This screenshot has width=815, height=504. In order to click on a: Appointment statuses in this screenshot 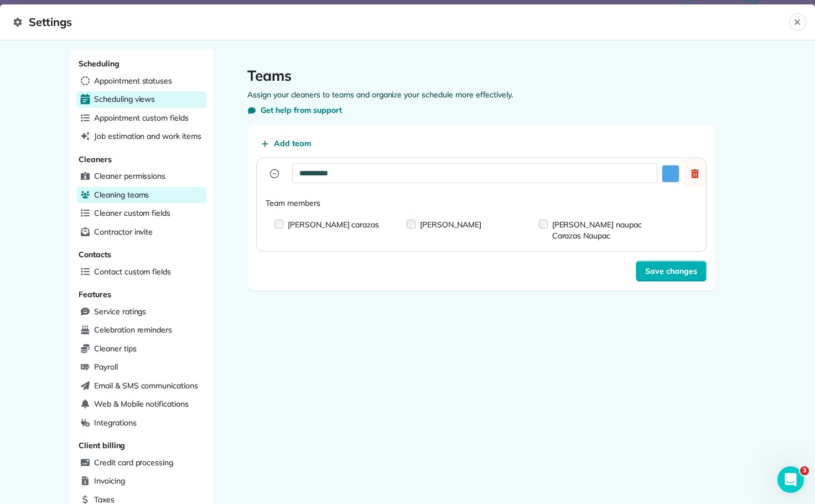, I will do `click(141, 81)`.